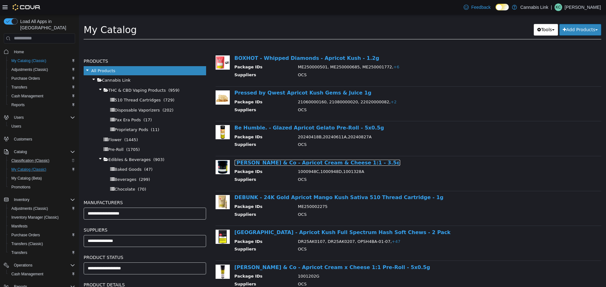 The height and width of the screenshot is (287, 606). I want to click on span: THC & CBD Vaping Products, so click(58, 76).